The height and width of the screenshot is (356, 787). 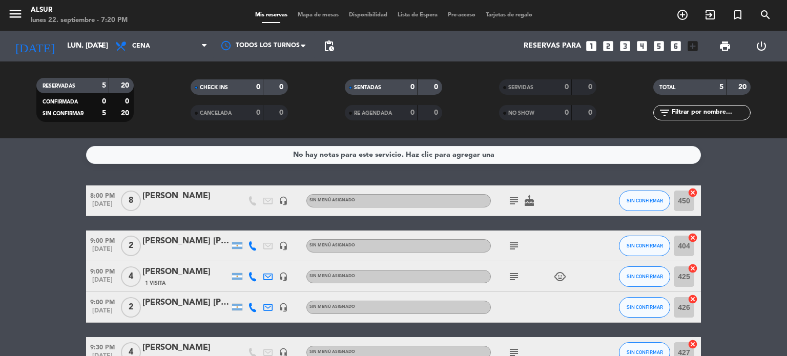 I want to click on i: exit_to_app, so click(x=711, y=15).